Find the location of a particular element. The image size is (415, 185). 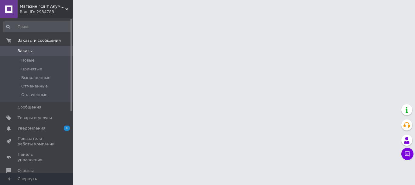

div: Ваш ID: 2934783 is located at coordinates (46, 12).